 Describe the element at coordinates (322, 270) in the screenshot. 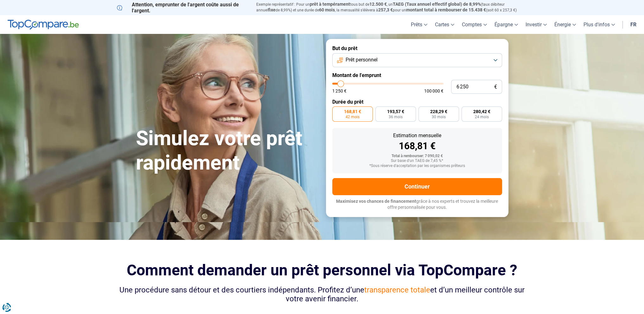

I see `h2: Comment demander un prêt personnel via TopCompare ?` at that location.